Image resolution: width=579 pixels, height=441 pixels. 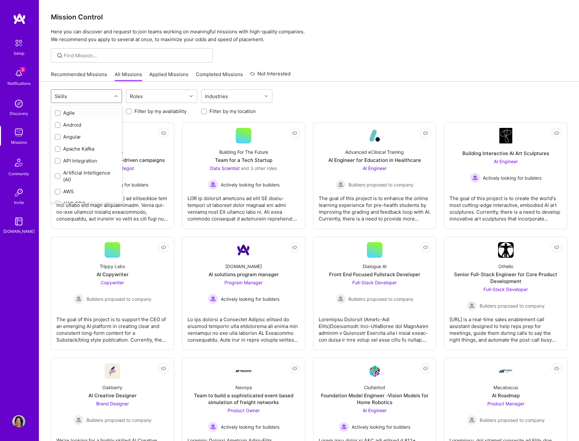 What do you see at coordinates (375, 160) in the screenshot?
I see `div: AI Engineer for Education in Healthcare` at bounding box center [375, 160].